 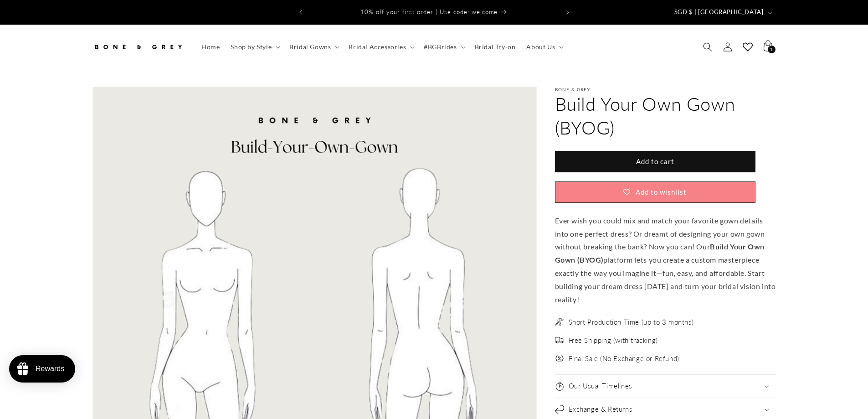 What do you see at coordinates (600, 386) in the screenshot?
I see `h2: Our Usual Timelines` at bounding box center [600, 386].